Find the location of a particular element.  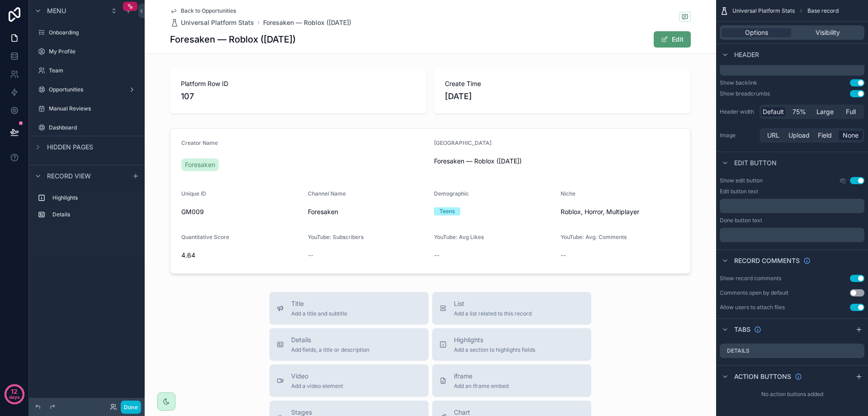

div: No action buttons added is located at coordinates (793, 394).